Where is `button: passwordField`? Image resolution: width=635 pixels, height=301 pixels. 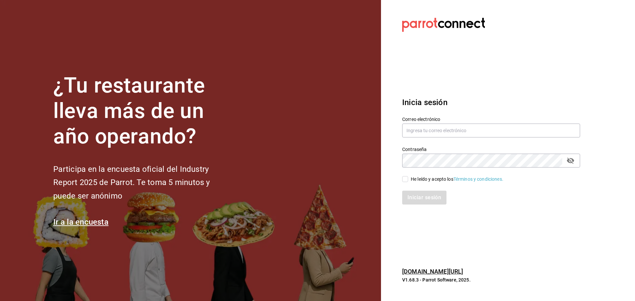 button: passwordField is located at coordinates (571, 161).